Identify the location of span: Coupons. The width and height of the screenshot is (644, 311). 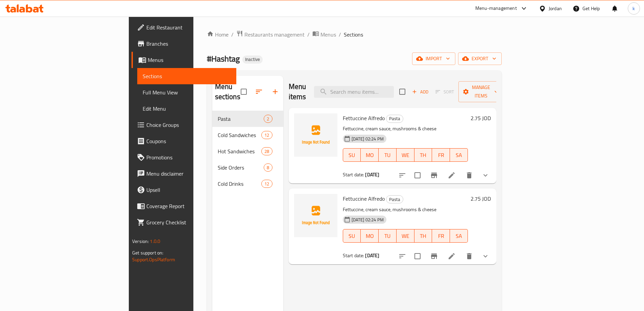
(188, 141).